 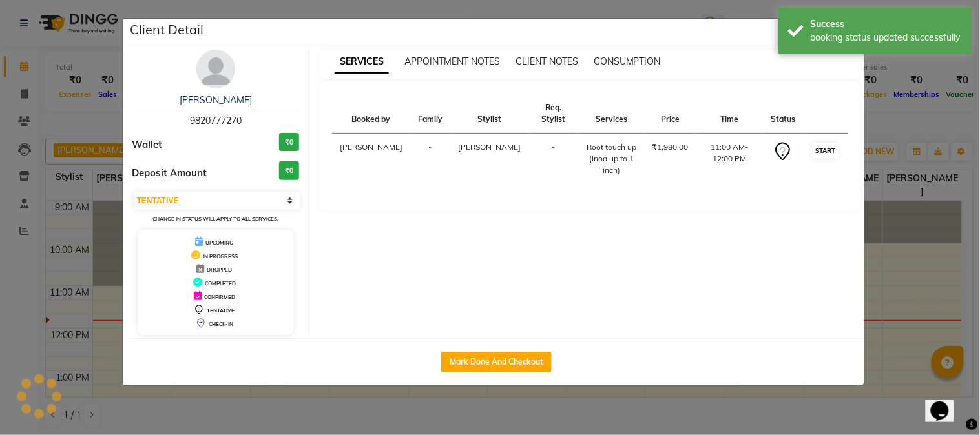 What do you see at coordinates (671, 114) in the screenshot?
I see `th: Price` at bounding box center [671, 114].